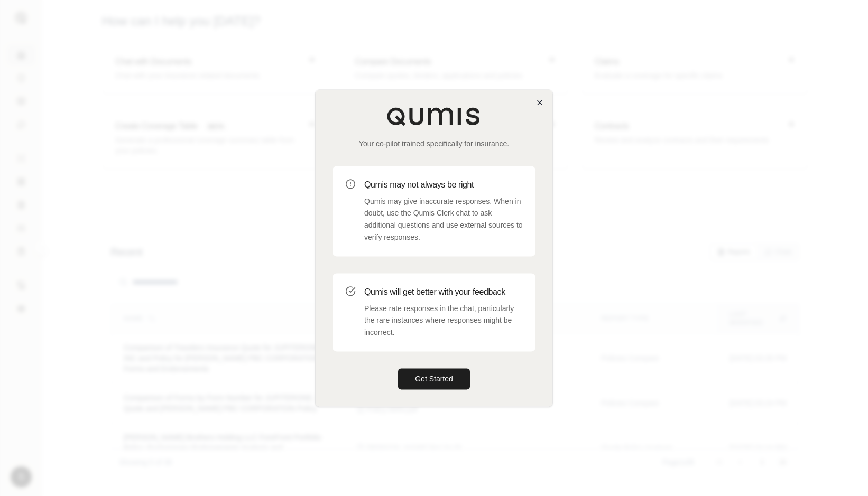 The image size is (868, 496). Describe the element at coordinates (444, 292) in the screenshot. I see `h3: Qumis will get better with your feedback` at that location.